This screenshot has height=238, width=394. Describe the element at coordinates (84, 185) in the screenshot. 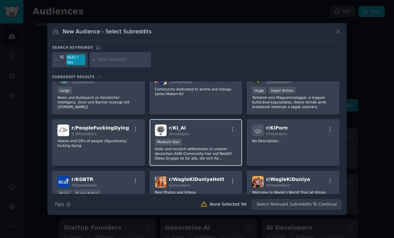

I see `span: 763k members` at that location.